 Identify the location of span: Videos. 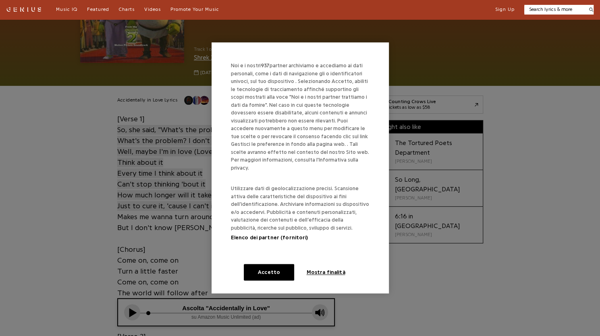
(152, 9).